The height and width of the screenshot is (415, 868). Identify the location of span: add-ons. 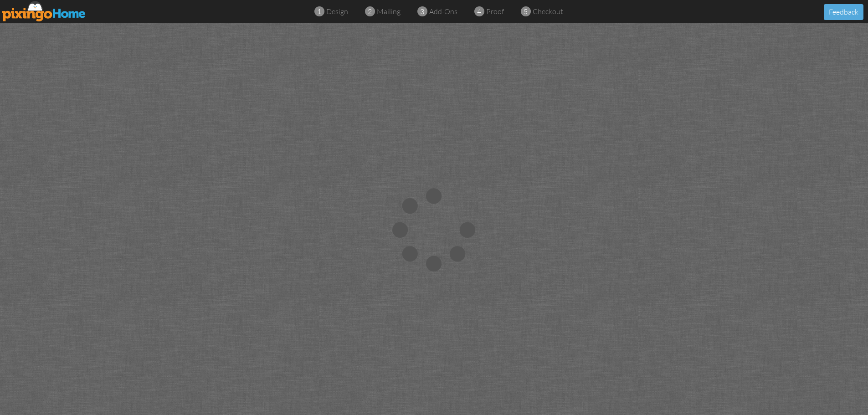
(443, 11).